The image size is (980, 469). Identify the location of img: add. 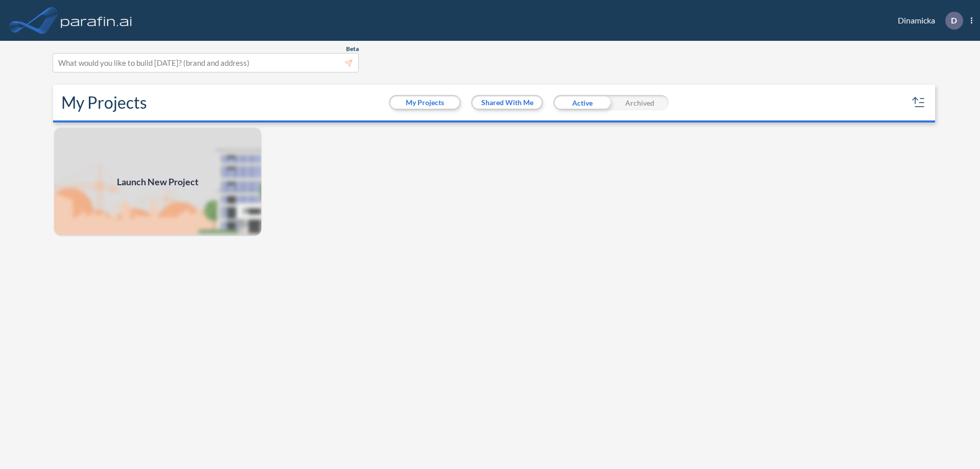
(157, 182).